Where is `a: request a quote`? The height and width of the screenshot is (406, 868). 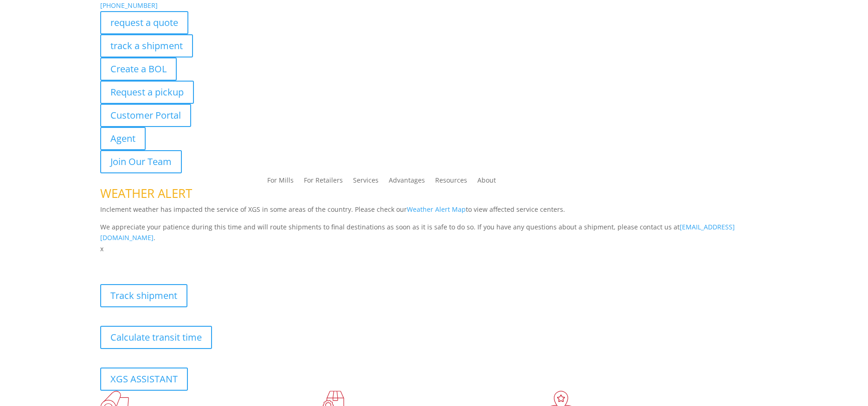
a: request a quote is located at coordinates (145, 22).